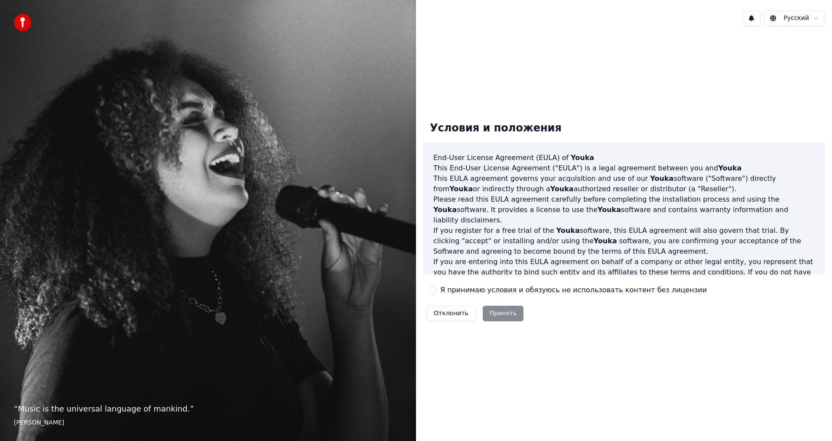 This screenshot has height=441, width=832. What do you see at coordinates (624, 184) in the screenshot?
I see `p: This EULA agreement governs your acquisition and use of our software ("Software") directly from o...` at bounding box center [624, 184].